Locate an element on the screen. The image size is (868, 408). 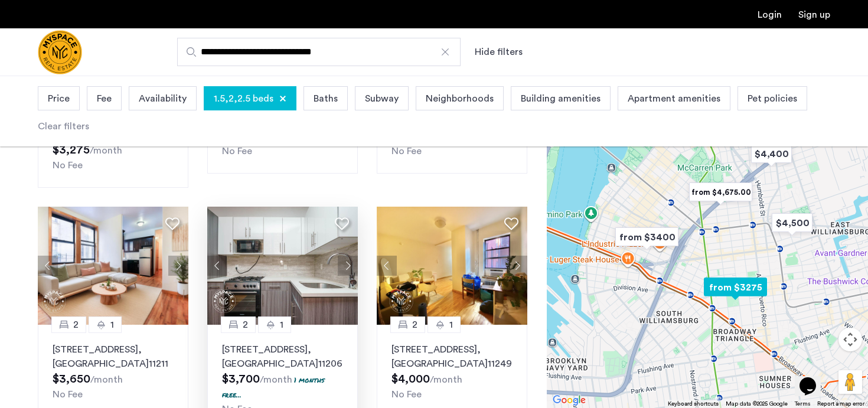
img: af89ecc1-02ec-4b73-9198-5dcabcf3354e_638933021058701166955c8cfa.jpeg is located at coordinates (113, 266).